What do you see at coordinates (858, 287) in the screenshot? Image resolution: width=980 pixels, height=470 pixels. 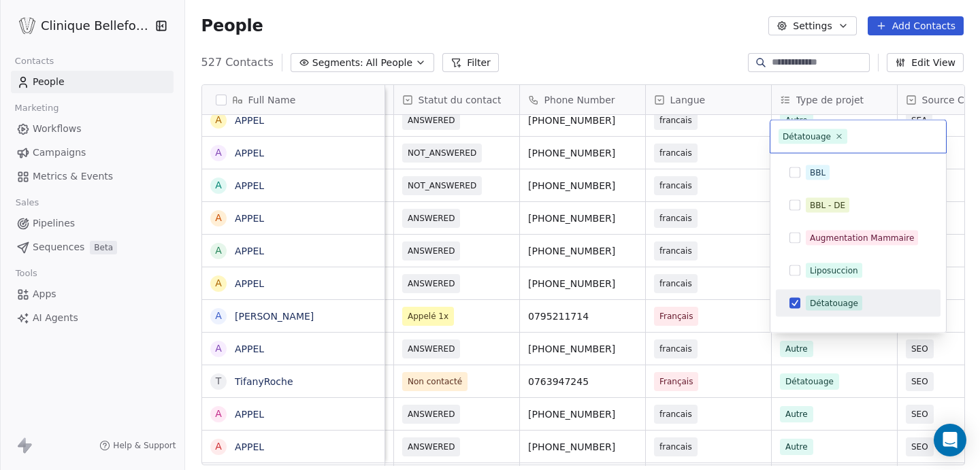 I see `div: Suggestions` at bounding box center [858, 287].